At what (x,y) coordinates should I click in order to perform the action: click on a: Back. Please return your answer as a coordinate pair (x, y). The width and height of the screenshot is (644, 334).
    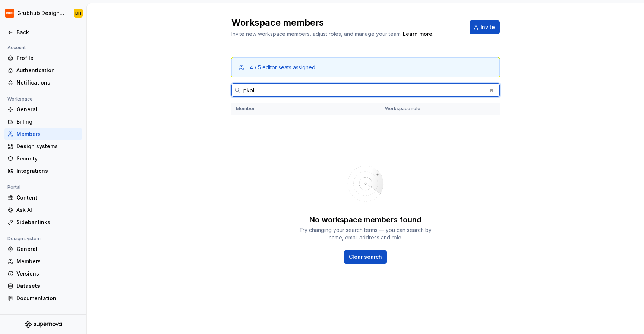
    Looking at the image, I should click on (43, 32).